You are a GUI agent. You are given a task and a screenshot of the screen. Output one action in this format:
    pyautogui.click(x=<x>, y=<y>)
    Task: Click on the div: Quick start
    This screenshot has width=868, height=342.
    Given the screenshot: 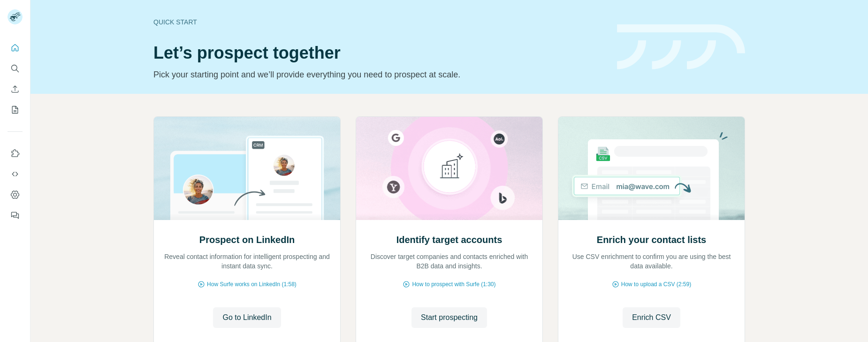 What is the action you would take?
    pyautogui.click(x=379, y=22)
    